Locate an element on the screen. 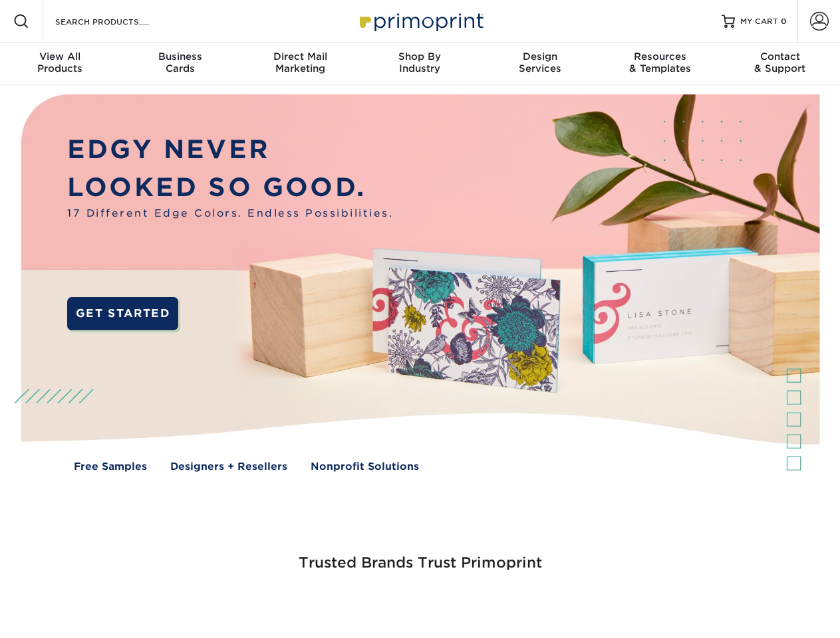 This screenshot has width=840, height=638. span: 17 Different Edge Colors. Endless Possibilities. is located at coordinates (230, 213).